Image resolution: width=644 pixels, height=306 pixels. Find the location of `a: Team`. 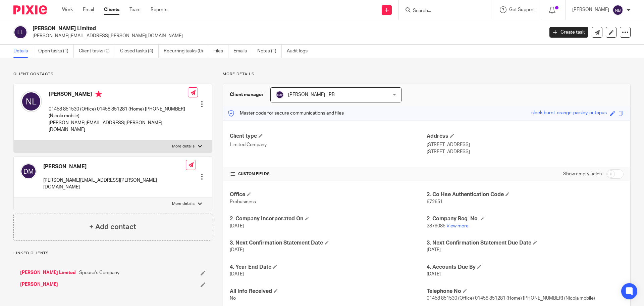

a: Team is located at coordinates (135, 10).